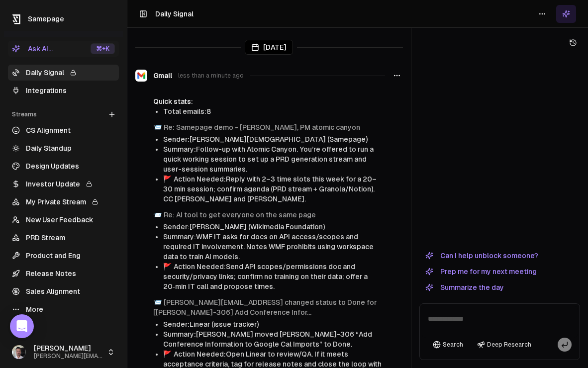 The width and height of the screenshot is (588, 368). Describe the element at coordinates (163, 76) in the screenshot. I see `span: Gmail` at that location.